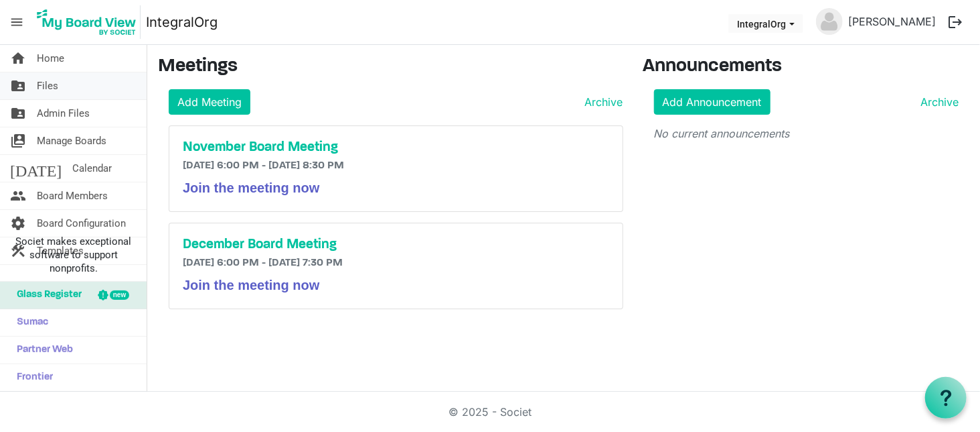 Image resolution: width=980 pixels, height=432 pixels. Describe the element at coordinates (89, 22) in the screenshot. I see `a: My Board View Logo` at that location.